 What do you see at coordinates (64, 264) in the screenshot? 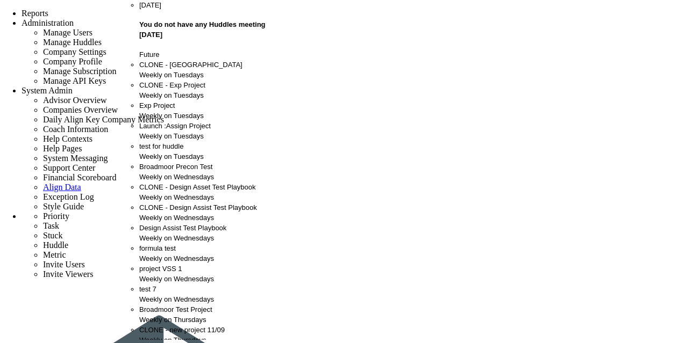
I see `span: Invite Users` at bounding box center [64, 264].